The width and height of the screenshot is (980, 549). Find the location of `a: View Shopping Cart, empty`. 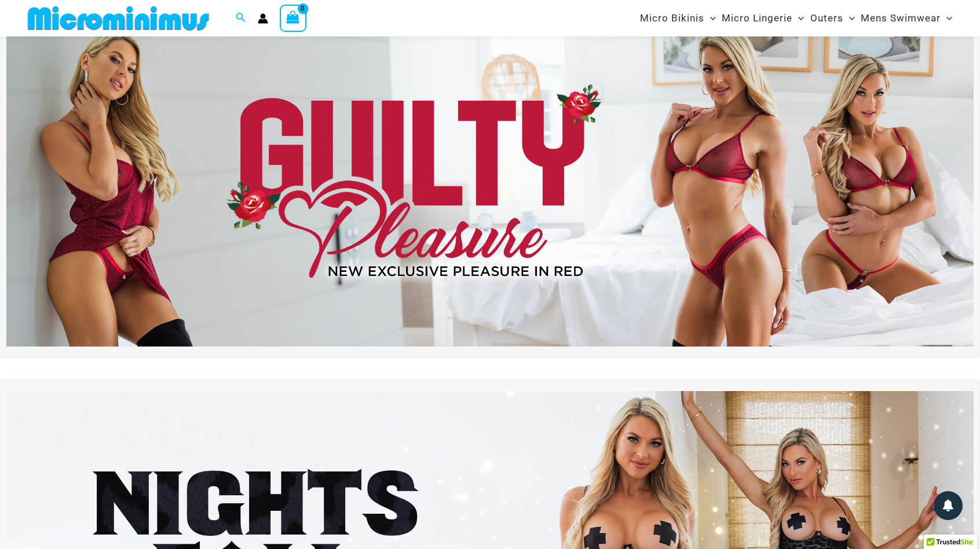

a: View Shopping Cart, empty is located at coordinates (293, 18).